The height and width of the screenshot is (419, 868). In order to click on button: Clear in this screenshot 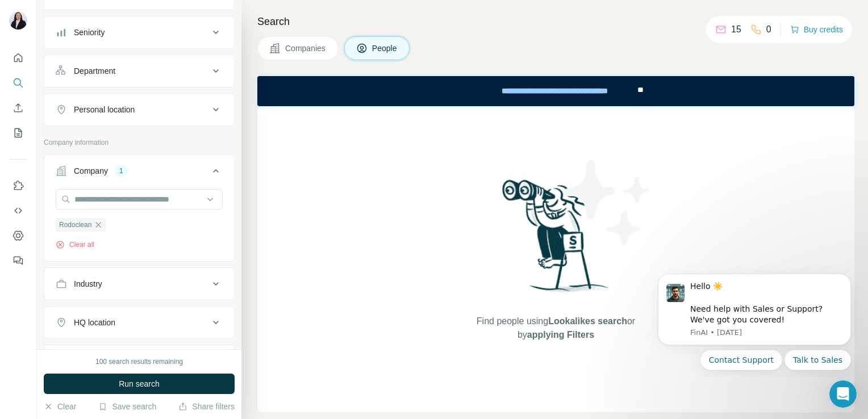, I will do `click(59, 406)`.